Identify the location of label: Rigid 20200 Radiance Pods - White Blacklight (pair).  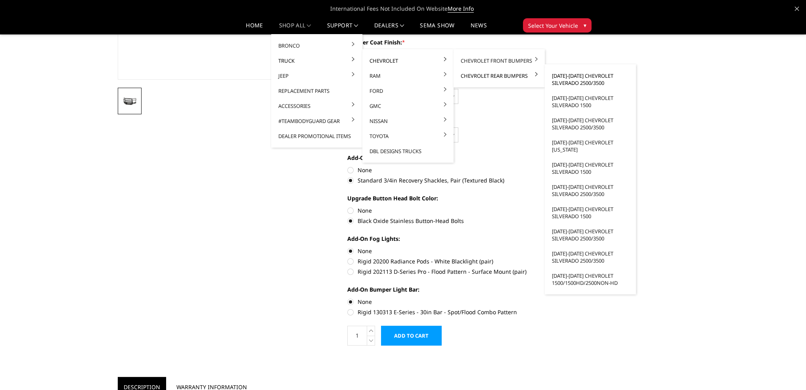
(457, 261).